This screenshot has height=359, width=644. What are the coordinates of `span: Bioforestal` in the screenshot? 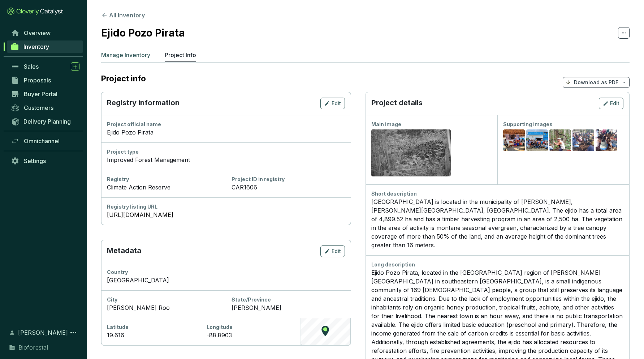 It's located at (33, 348).